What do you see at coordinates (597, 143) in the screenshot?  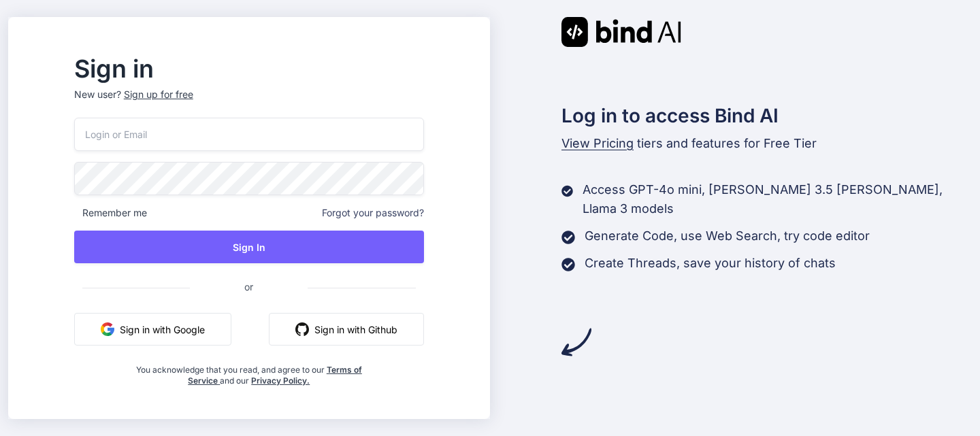 I see `span: View Pricing` at bounding box center [597, 143].